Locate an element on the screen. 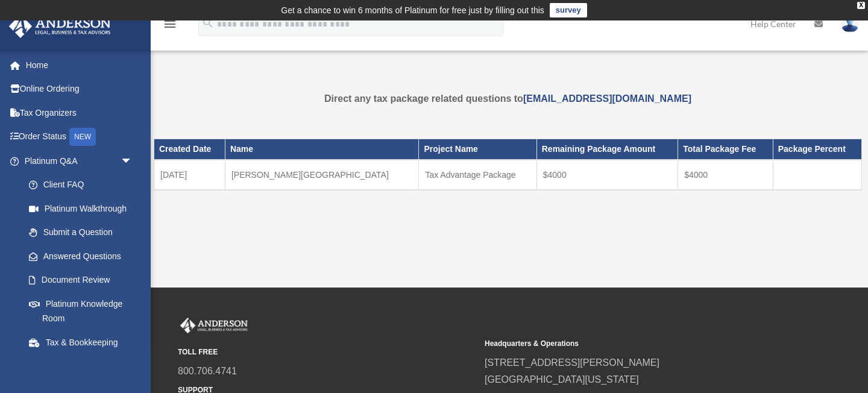 Image resolution: width=868 pixels, height=393 pixels. a: survey is located at coordinates (568, 10).